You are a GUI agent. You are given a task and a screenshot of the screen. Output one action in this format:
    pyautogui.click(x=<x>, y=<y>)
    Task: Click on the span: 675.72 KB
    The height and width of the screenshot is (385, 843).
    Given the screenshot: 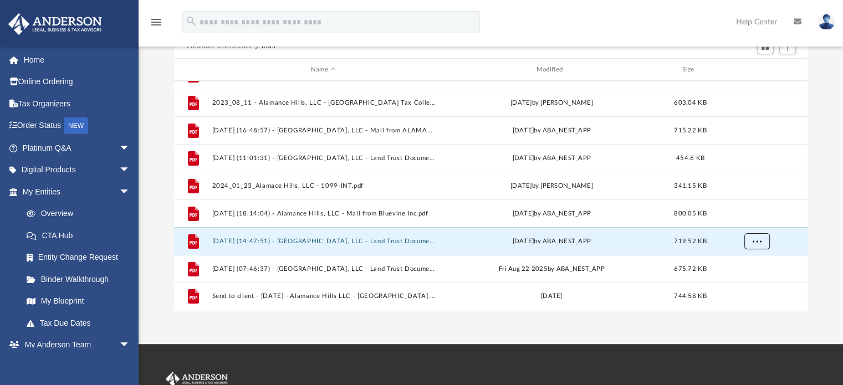 What is the action you would take?
    pyautogui.click(x=690, y=269)
    